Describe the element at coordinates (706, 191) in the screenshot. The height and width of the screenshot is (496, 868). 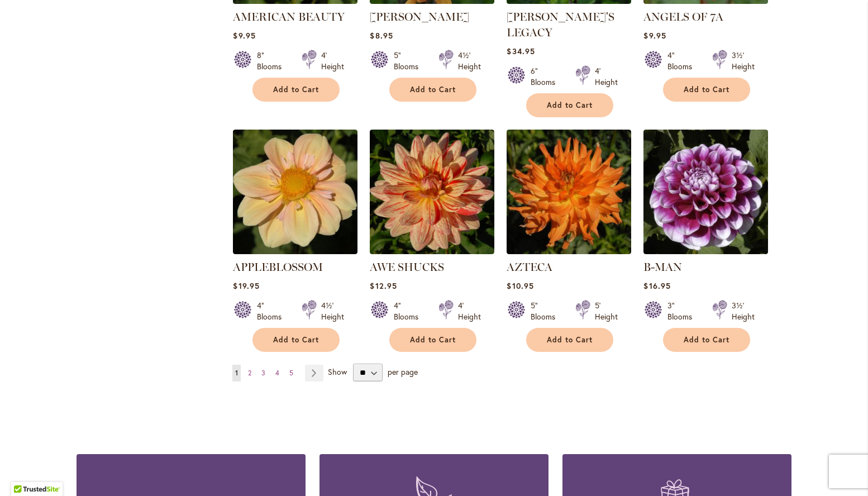
I see `img: B-MAN` at that location.